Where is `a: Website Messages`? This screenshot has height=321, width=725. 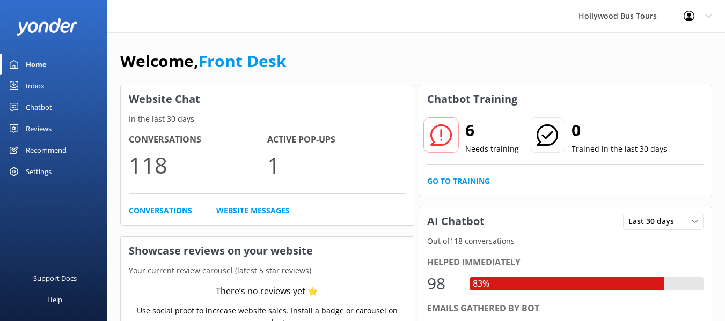
a: Website Messages is located at coordinates (253, 211).